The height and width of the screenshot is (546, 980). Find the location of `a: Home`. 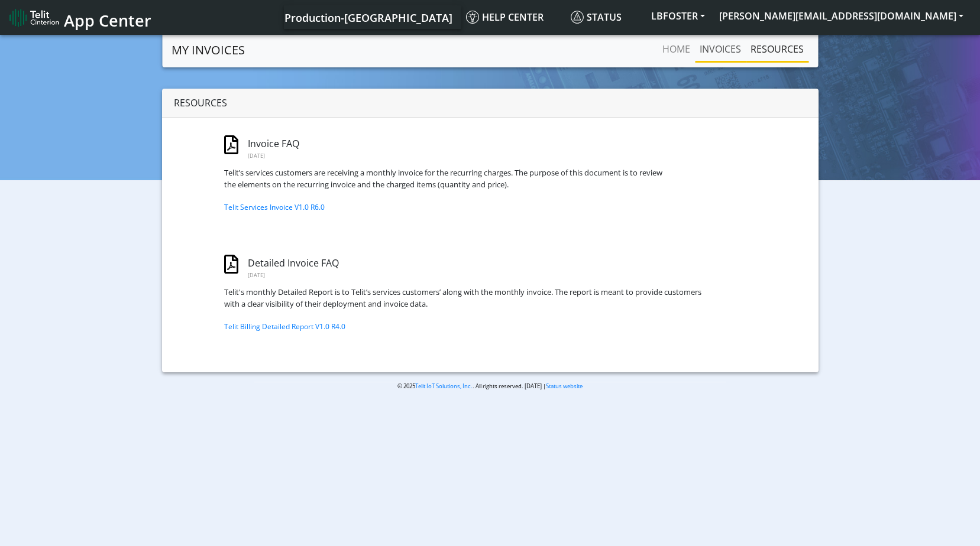

a: Home is located at coordinates (676, 49).